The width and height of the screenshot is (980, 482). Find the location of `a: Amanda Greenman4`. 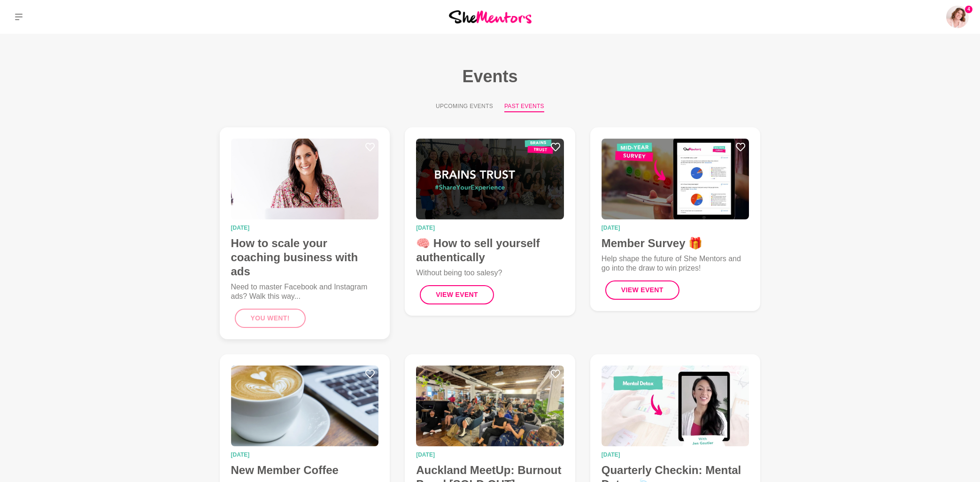

a: Amanda Greenman4 is located at coordinates (957, 17).